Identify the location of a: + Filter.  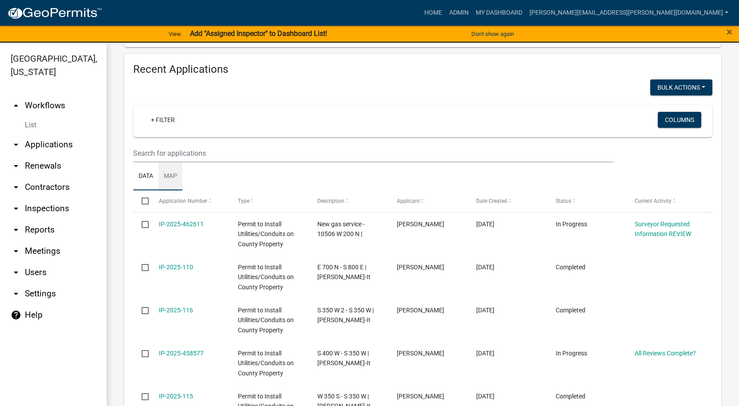
(163, 120).